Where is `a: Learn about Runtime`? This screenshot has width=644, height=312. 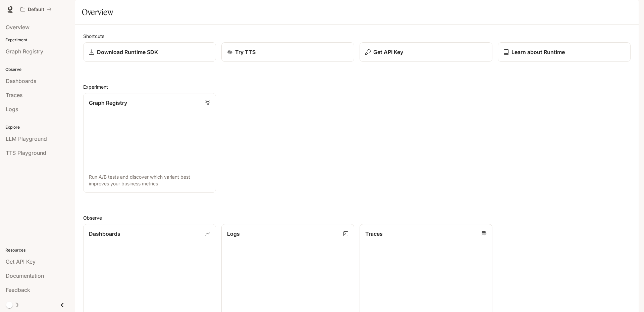
a: Learn about Runtime is located at coordinates (564, 52).